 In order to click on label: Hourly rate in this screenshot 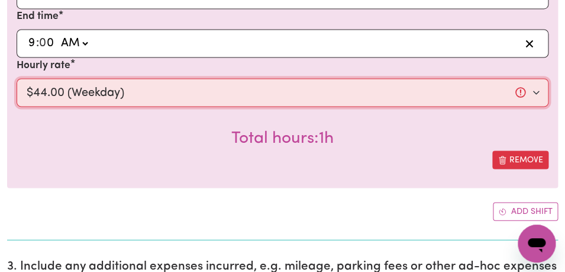, I will do `click(43, 65)`.